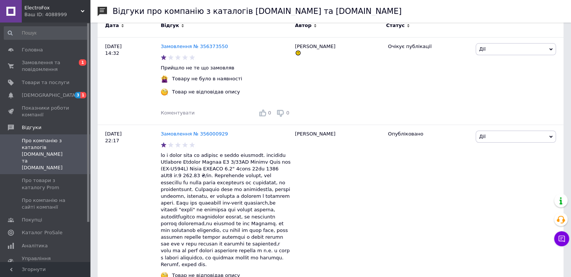  What do you see at coordinates (226, 68) in the screenshot?
I see `p: Прийшло не те що замовляв` at bounding box center [226, 68].